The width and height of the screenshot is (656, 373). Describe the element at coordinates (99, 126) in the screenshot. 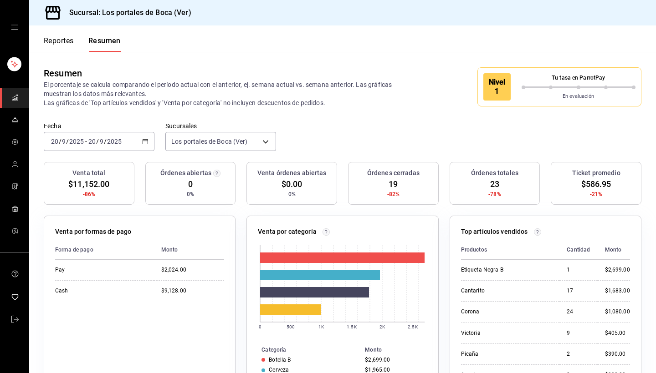

I see `label: Fecha` at that location.